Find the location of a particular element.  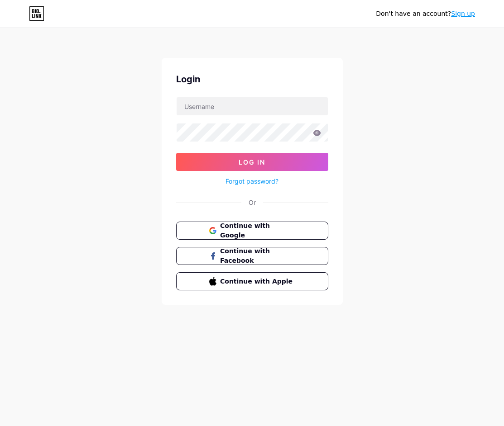

input: Username is located at coordinates (252, 106).